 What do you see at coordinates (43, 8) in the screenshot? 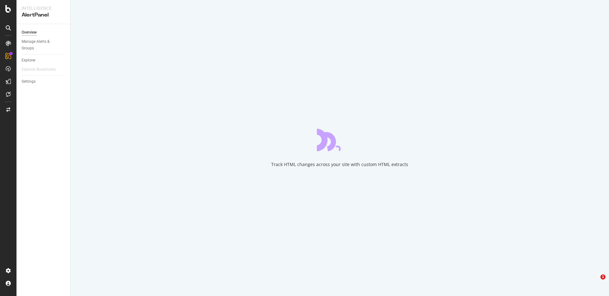
I see `div: Intelligence` at bounding box center [43, 8].